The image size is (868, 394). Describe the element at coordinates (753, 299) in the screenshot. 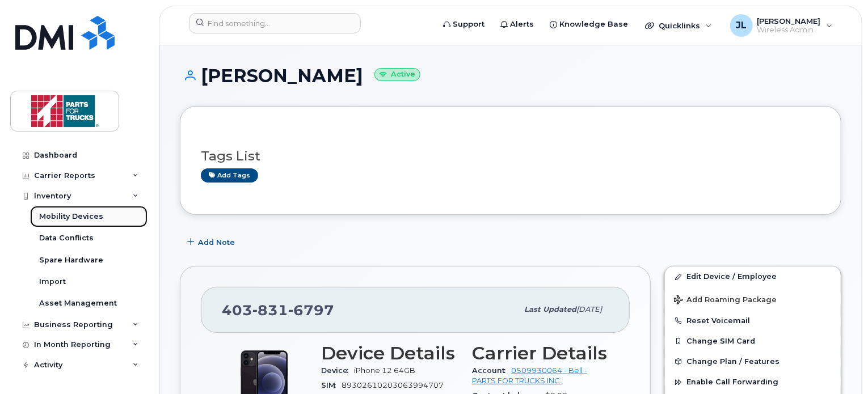

I see `button: Add Roaming Package` at that location.